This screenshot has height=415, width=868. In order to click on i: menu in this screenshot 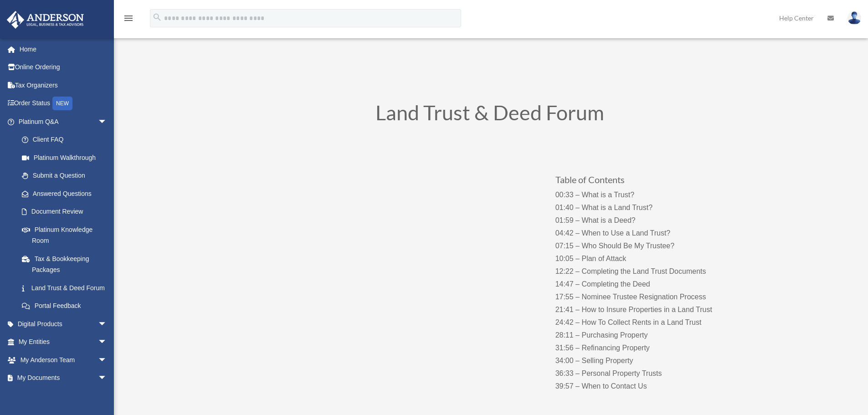, I will do `click(128, 18)`.